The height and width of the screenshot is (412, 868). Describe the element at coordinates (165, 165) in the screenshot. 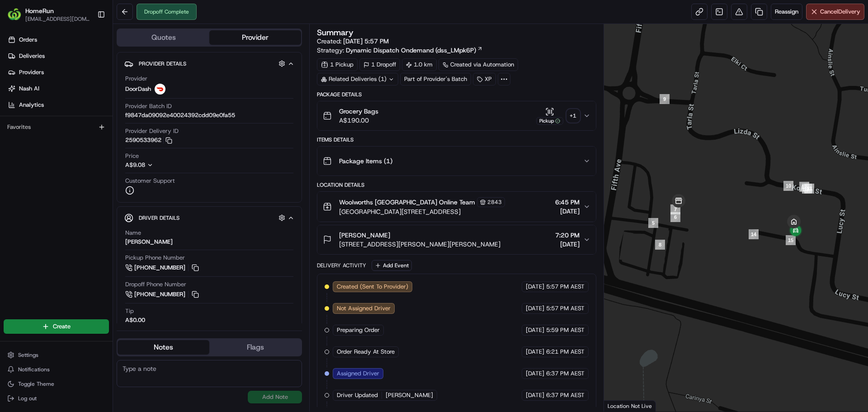

I see `button: A$9.08` at that location.